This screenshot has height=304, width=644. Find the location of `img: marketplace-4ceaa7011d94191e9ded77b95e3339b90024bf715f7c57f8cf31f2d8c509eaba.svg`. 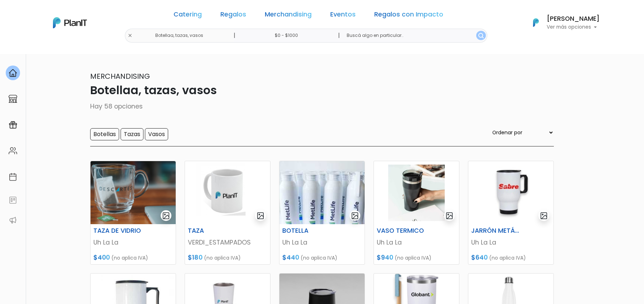

img: marketplace-4ceaa7011d94191e9ded77b95e3339b90024bf715f7c57f8cf31f2d8c509eaba.svg is located at coordinates (13, 99).